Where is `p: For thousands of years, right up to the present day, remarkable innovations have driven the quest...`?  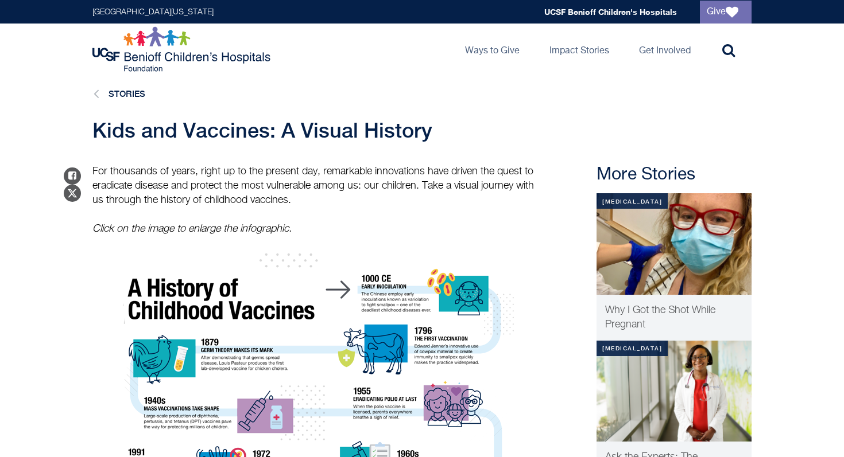 p: For thousands of years, right up to the present day, remarkable innovations have driven the quest... is located at coordinates (313, 186).